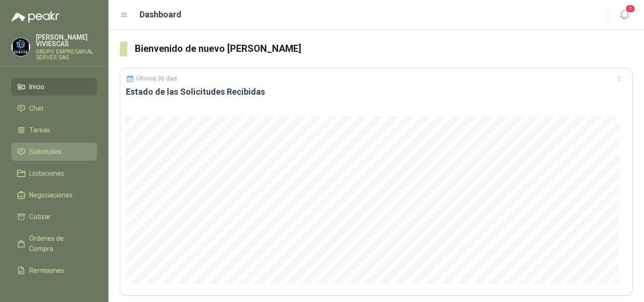 Image resolution: width=644 pixels, height=302 pixels. What do you see at coordinates (54, 195) in the screenshot?
I see `a: Negociaciones` at bounding box center [54, 195].